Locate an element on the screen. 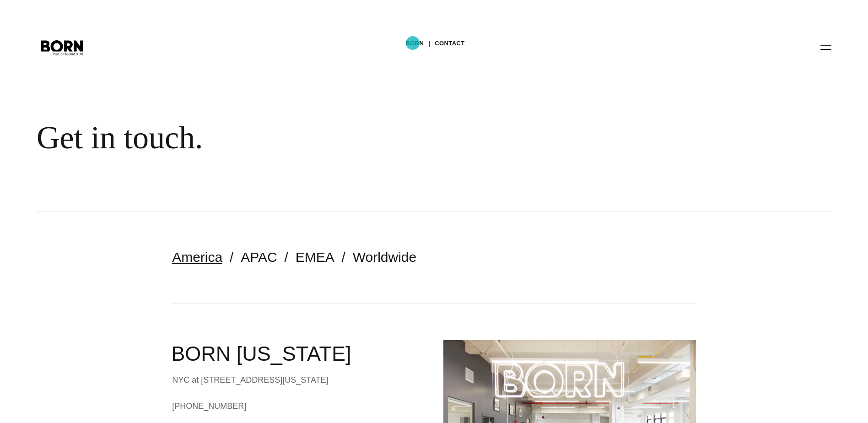 The image size is (868, 423). div: Get in touch. is located at coordinates (298, 137).